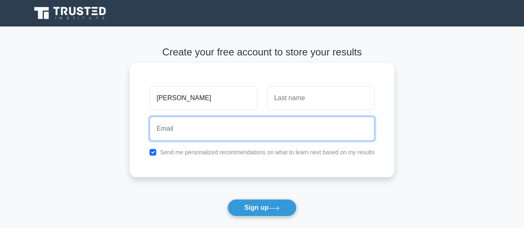  What do you see at coordinates (262, 52) in the screenshot?
I see `h4: Create your free account to store your results` at bounding box center [262, 52].